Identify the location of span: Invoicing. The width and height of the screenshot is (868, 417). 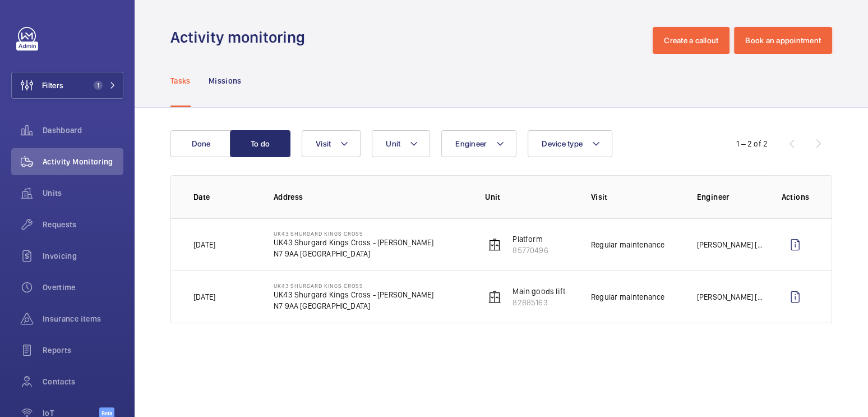
(83, 256).